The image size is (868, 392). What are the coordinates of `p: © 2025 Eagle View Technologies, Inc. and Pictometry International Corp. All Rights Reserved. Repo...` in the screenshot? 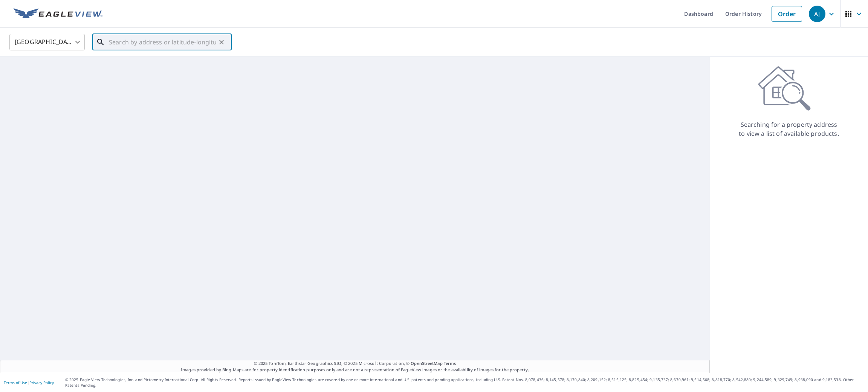 It's located at (464, 383).